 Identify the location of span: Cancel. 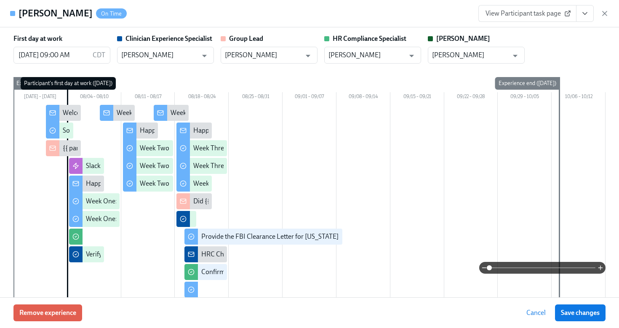
(536, 313).